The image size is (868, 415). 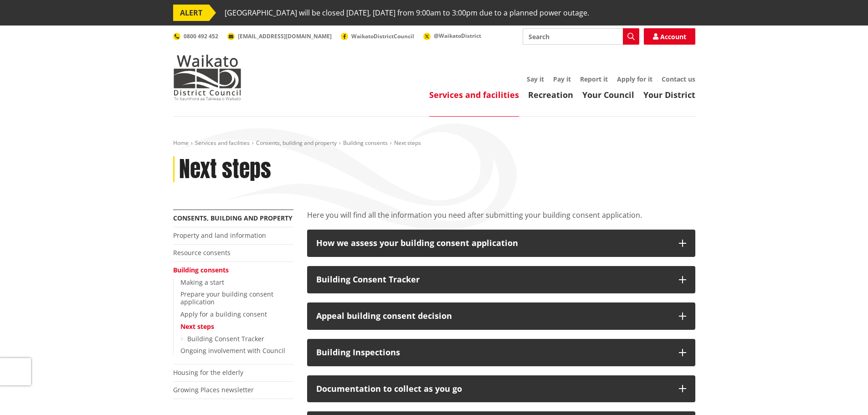 I want to click on button: How we assess your building consent application, so click(x=501, y=244).